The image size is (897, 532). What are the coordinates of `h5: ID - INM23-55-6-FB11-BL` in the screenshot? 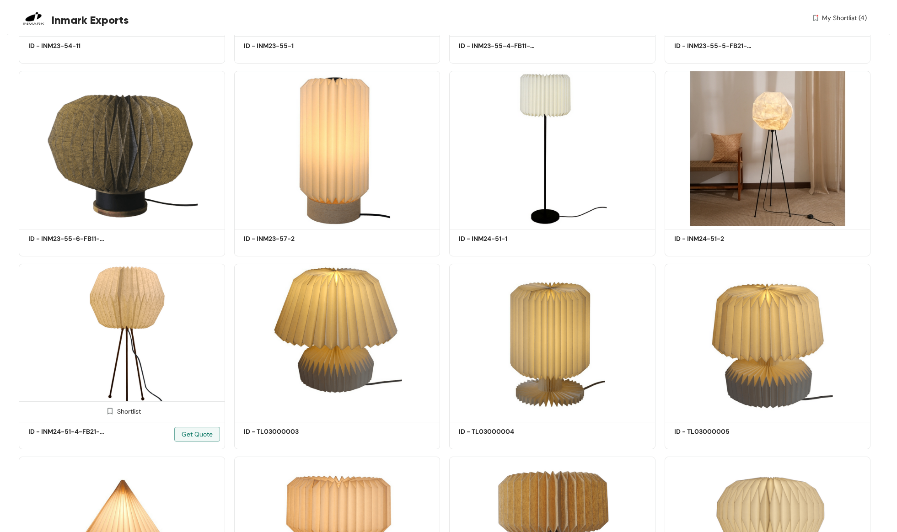 It's located at (67, 239).